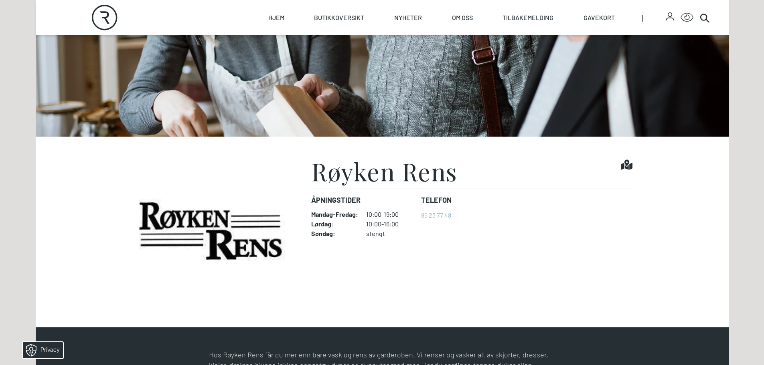 The image size is (764, 365). Describe the element at coordinates (363, 200) in the screenshot. I see `dt: Åpningstider` at that location.